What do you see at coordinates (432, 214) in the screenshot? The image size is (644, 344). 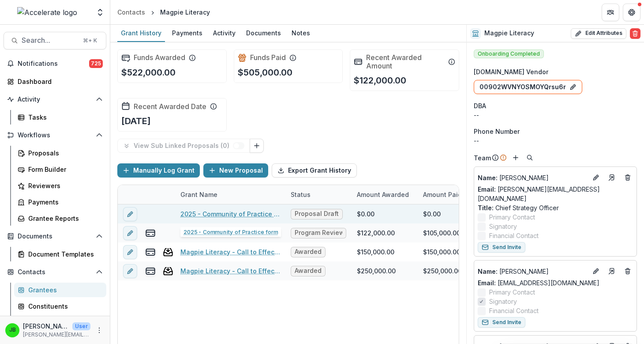 I see `div: $0.00` at bounding box center [432, 214].